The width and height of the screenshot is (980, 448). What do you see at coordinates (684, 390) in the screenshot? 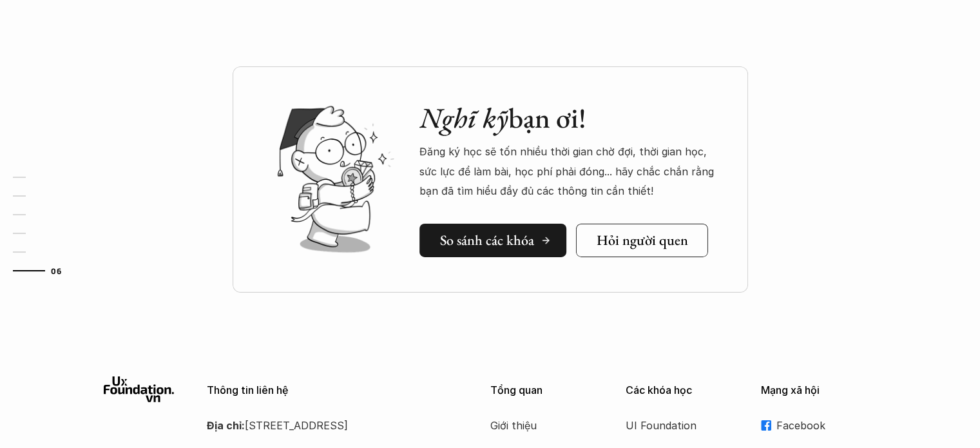
I see `p: Các khóa học` at bounding box center [684, 390].